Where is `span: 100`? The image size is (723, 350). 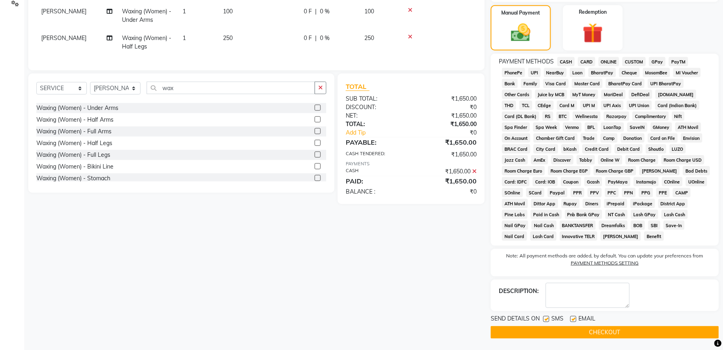
span: 100 is located at coordinates (228, 11).